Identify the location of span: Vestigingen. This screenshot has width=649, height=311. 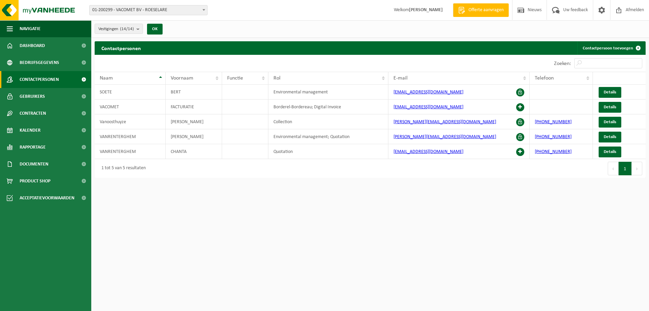
(116, 29).